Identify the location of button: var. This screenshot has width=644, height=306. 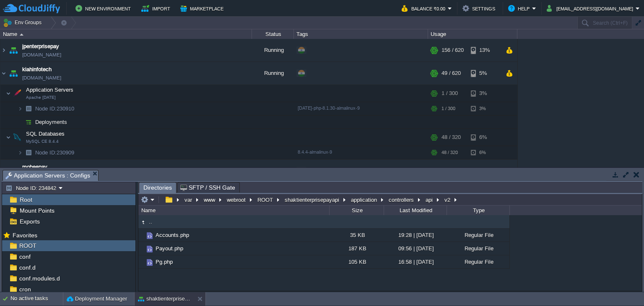
(189, 200).